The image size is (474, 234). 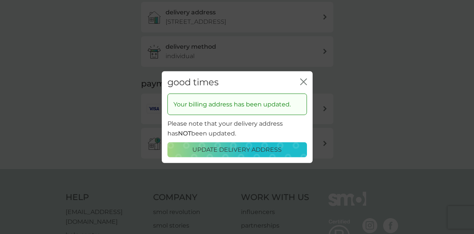 I want to click on p: Your billing address has been updated., so click(x=232, y=105).